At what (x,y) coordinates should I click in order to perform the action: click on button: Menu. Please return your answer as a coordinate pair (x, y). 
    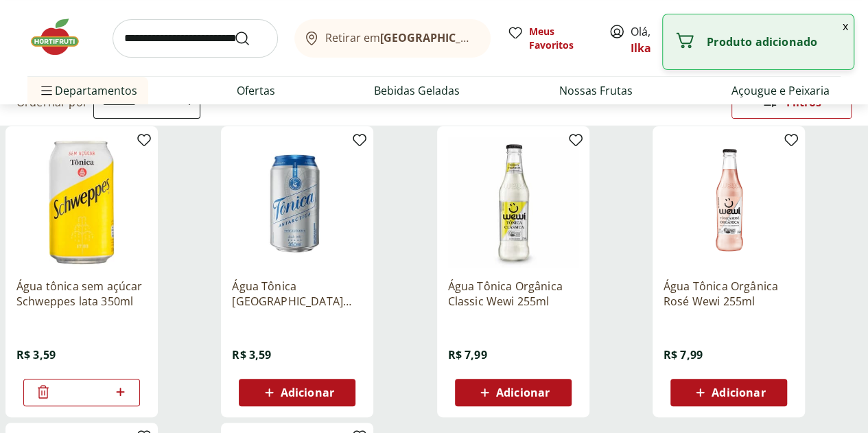
    Looking at the image, I should click on (47, 90).